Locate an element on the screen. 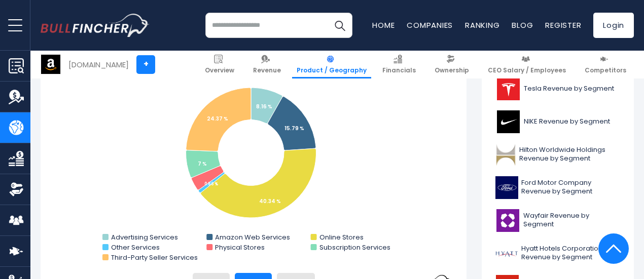  span: Financials is located at coordinates (399, 71).